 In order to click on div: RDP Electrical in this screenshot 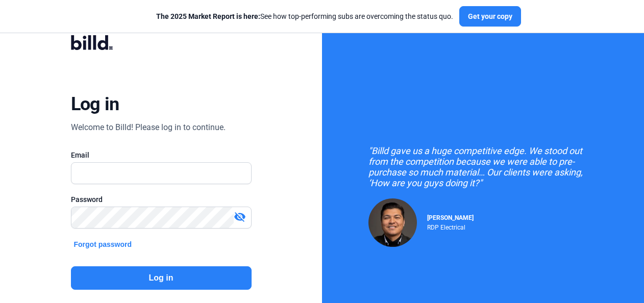, I will do `click(450, 226)`.